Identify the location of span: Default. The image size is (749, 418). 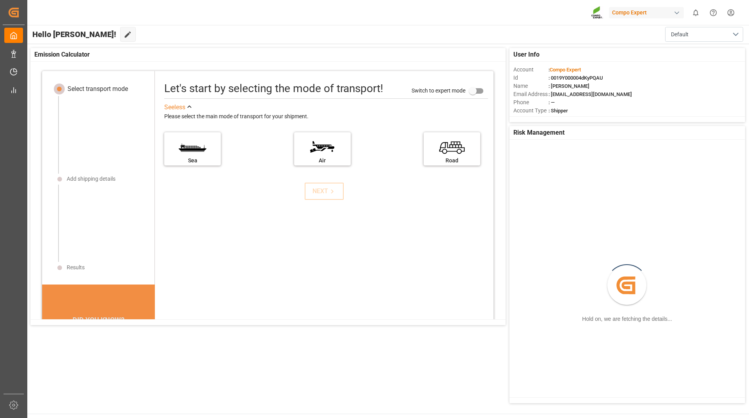
(679, 34).